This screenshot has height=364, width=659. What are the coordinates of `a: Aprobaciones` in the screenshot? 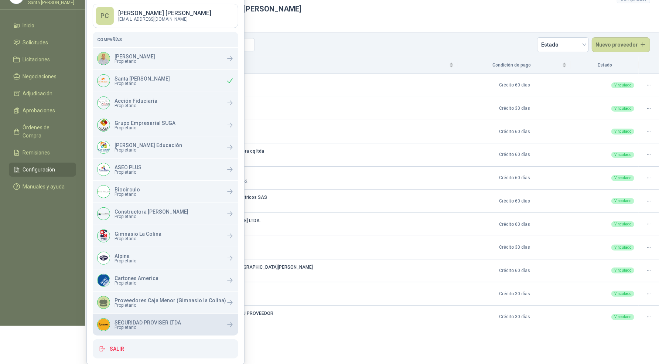 It's located at (42, 110).